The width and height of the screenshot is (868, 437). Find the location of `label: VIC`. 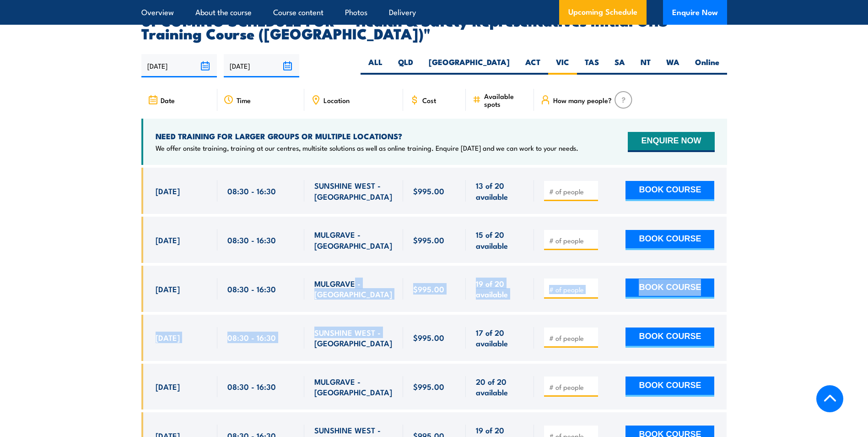

label: VIC is located at coordinates (562, 66).